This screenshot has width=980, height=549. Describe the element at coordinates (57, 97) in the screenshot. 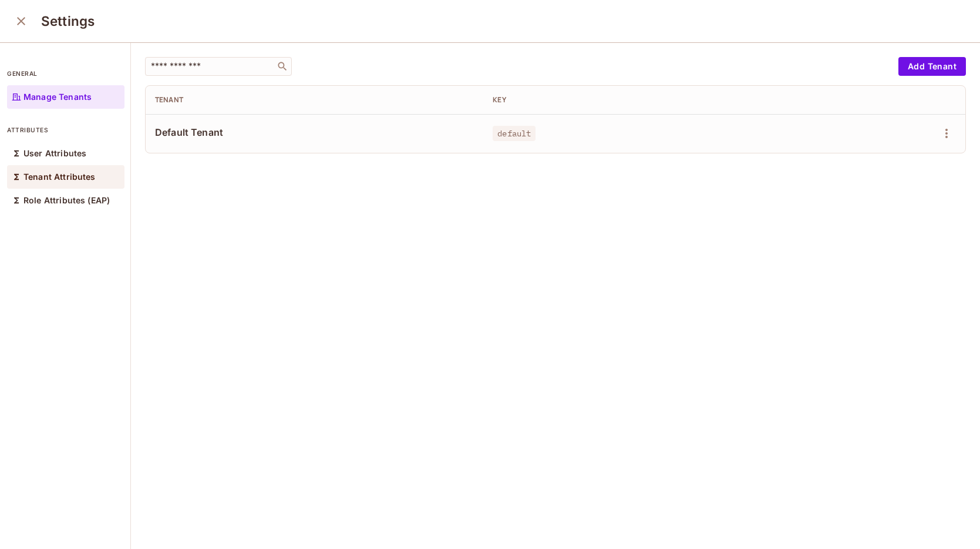

I see `p: Manage Tenants` at that location.